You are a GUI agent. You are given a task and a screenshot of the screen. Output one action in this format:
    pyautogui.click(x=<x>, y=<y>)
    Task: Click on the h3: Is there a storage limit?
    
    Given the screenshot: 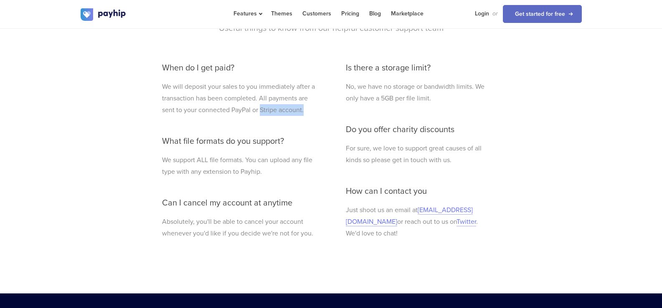 What is the action you would take?
    pyautogui.click(x=419, y=68)
    